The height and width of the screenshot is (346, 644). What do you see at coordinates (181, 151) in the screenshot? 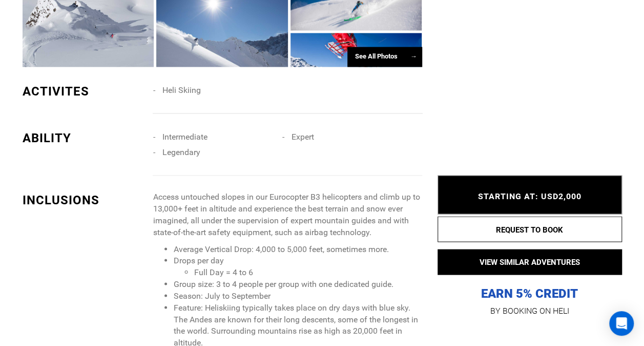
I see `span: Legendary` at bounding box center [181, 151].